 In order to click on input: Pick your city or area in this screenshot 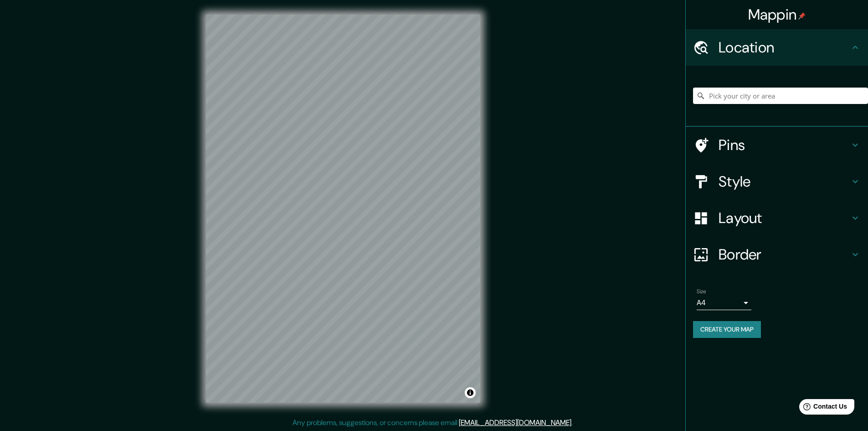, I will do `click(780, 96)`.